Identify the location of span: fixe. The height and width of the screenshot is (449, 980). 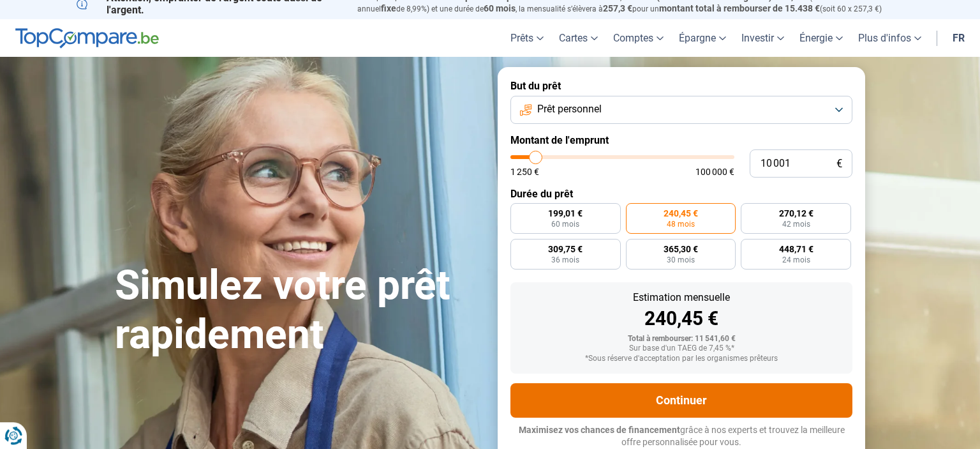
(388, 8).